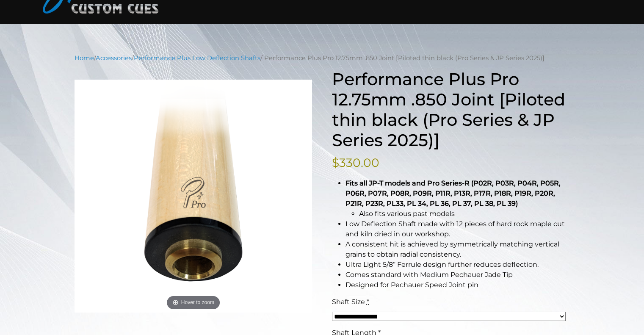  Describe the element at coordinates (348, 301) in the screenshot. I see `span: Shaft Size` at that location.